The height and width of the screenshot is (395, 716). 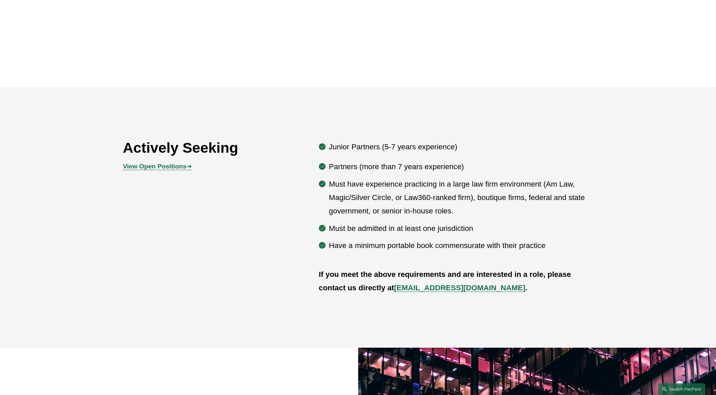 I want to click on p: Must have experience practicing in a large law firm environment (Am Law, Magic/Silver Circle, or ..., so click(x=461, y=198).